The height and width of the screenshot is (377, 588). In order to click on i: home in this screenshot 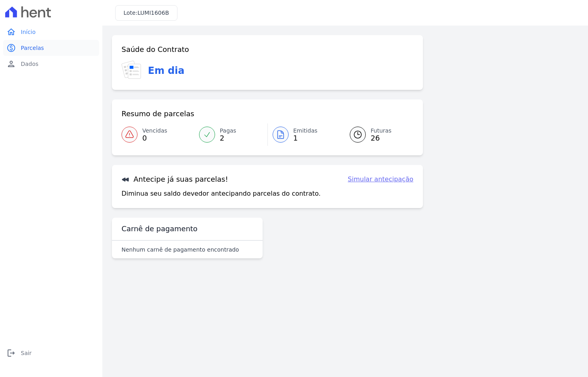, I will do `click(11, 32)`.